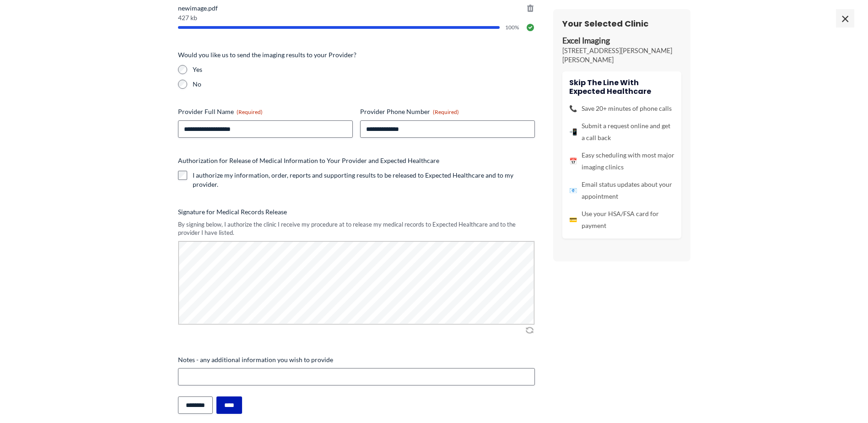 The image size is (868, 423). What do you see at coordinates (447, 111) in the screenshot?
I see `label: Provider Phone Number` at bounding box center [447, 111].